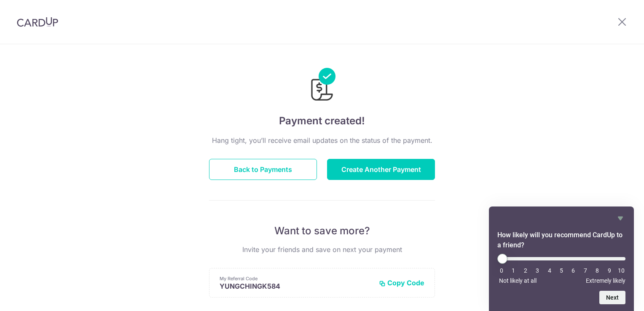 This screenshot has width=644, height=311. What do you see at coordinates (322, 85) in the screenshot?
I see `img: Payments` at bounding box center [322, 85].